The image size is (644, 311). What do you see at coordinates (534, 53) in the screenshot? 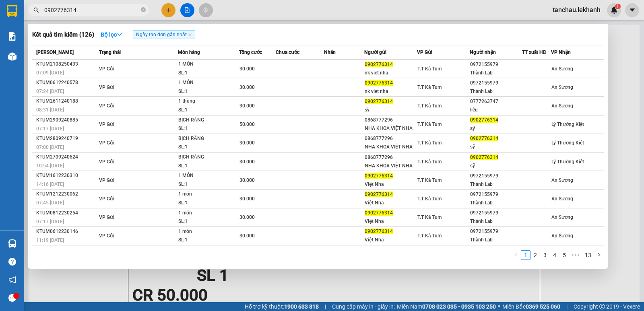
I see `span: TT xuất HĐ` at bounding box center [534, 53].